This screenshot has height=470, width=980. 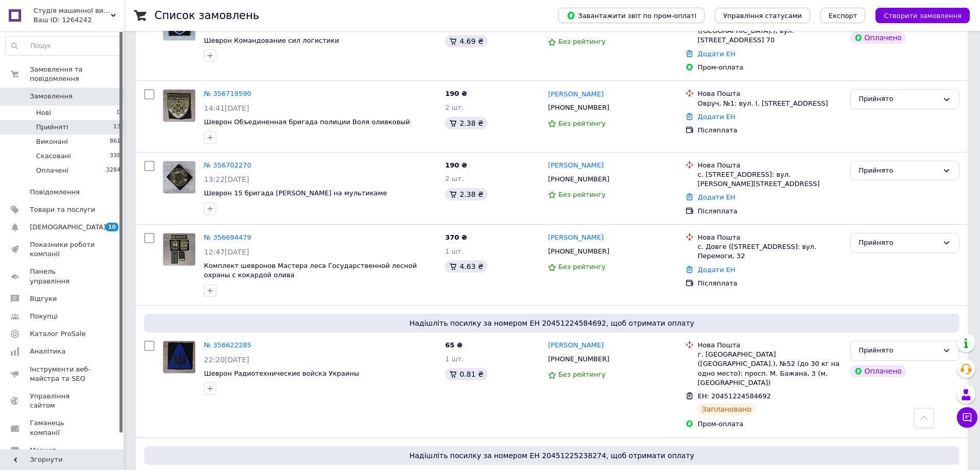 What do you see at coordinates (51, 97) in the screenshot?
I see `span: Замовлення` at bounding box center [51, 97].